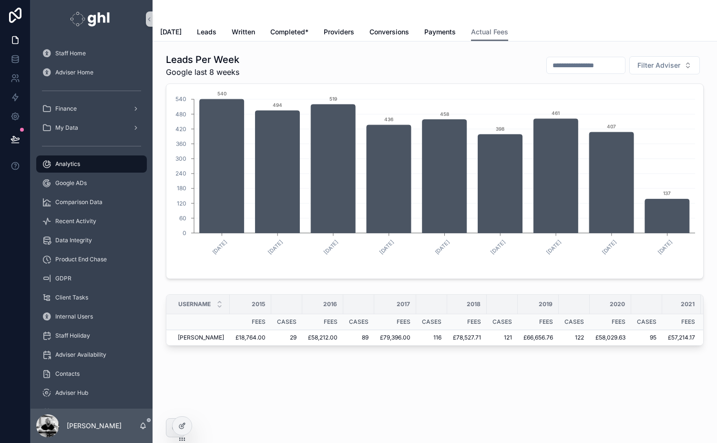 This screenshot has width=717, height=443. What do you see at coordinates (333, 99) in the screenshot?
I see `text: 519` at bounding box center [333, 99].